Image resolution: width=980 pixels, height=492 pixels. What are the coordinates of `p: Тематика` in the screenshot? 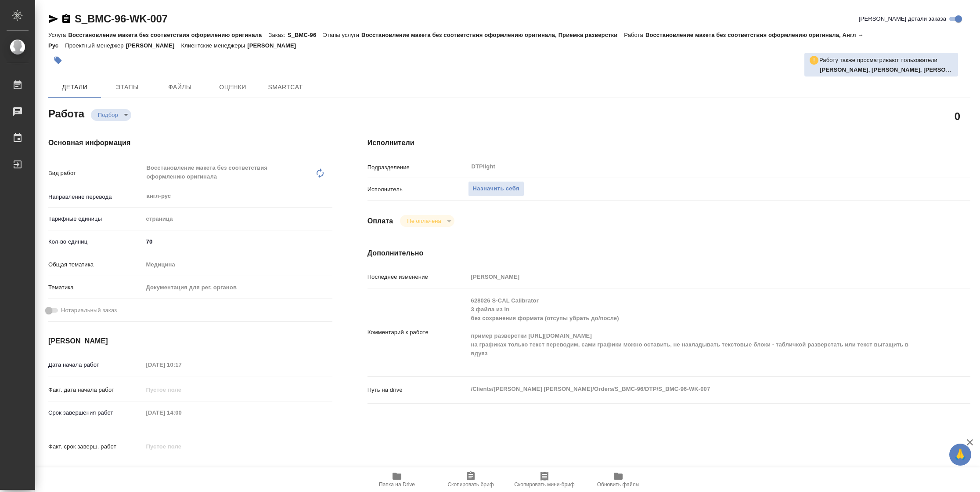 It's located at (96, 288).